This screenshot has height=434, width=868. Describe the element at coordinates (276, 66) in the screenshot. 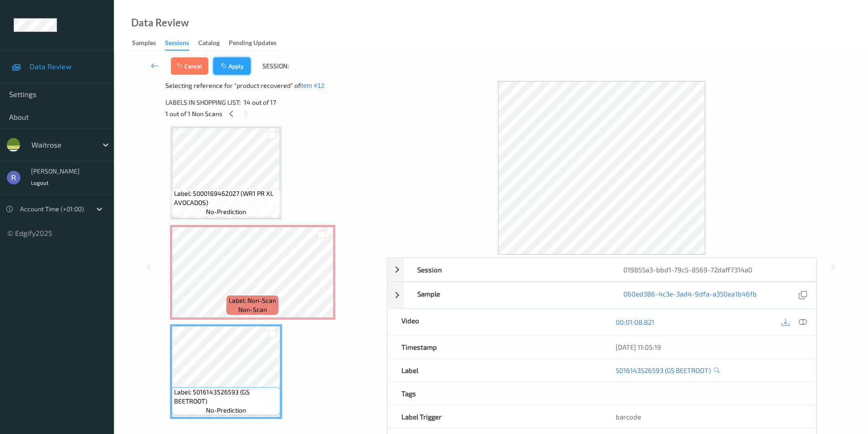

I see `span: Session:` at that location.